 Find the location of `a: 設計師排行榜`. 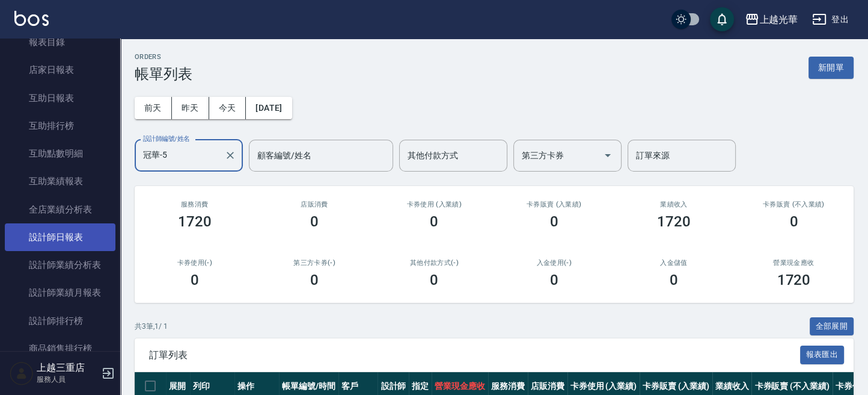

a: 設計師排行榜 is located at coordinates (60, 321).